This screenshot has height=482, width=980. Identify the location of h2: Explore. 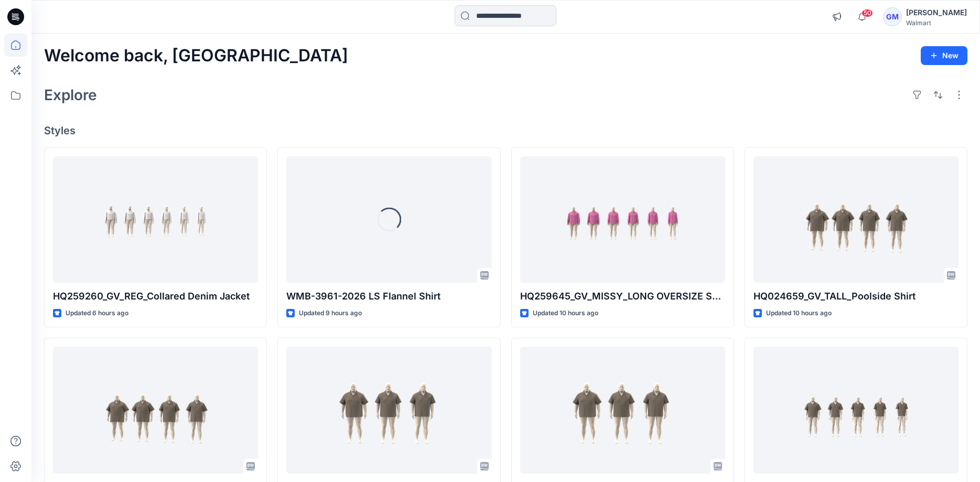
(70, 95).